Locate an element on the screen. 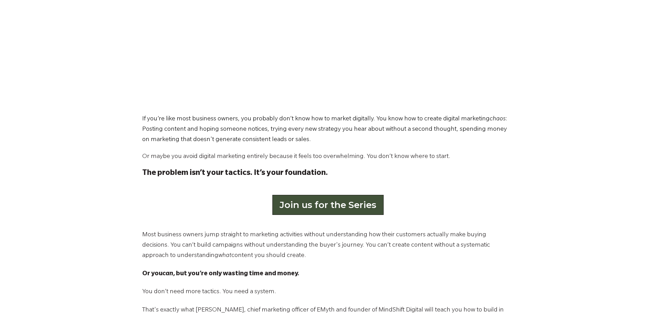 Image resolution: width=656 pixels, height=317 pixels. strong: Or you is located at coordinates (152, 274).